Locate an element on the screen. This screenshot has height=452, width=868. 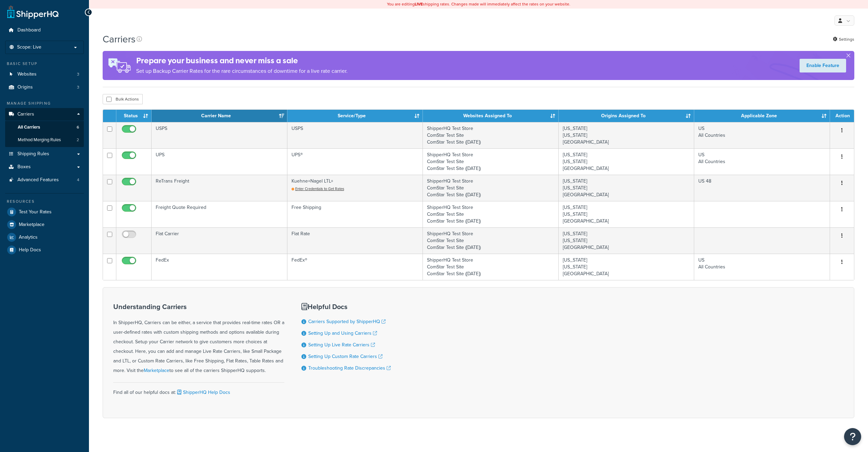
th: Status: activate to sort column ascending is located at coordinates (134, 116).